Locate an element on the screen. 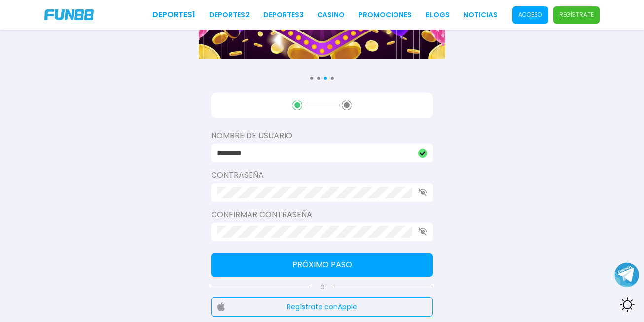 The image size is (644, 322). p: Acceso is located at coordinates (530, 15).